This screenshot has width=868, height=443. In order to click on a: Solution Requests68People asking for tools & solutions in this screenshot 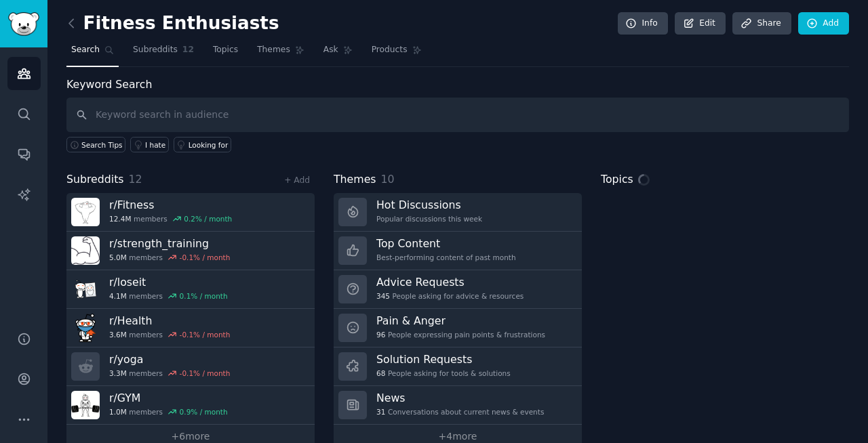, I will do `click(458, 367)`.